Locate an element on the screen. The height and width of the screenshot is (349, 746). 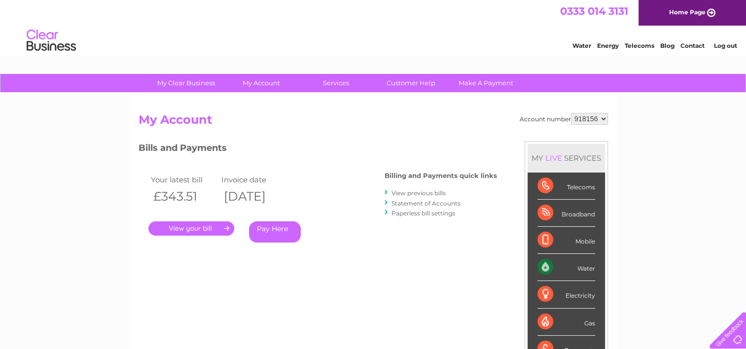
h3: Bills and Payments is located at coordinates (318, 149).